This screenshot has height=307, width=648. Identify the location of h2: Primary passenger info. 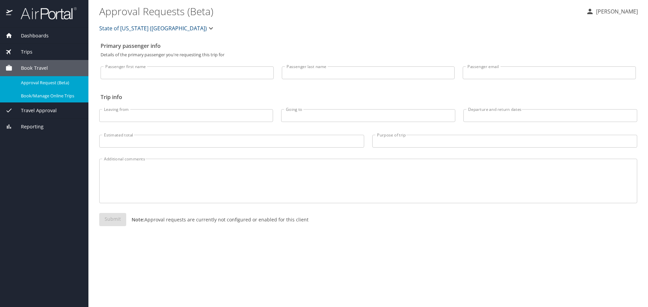
(368, 46).